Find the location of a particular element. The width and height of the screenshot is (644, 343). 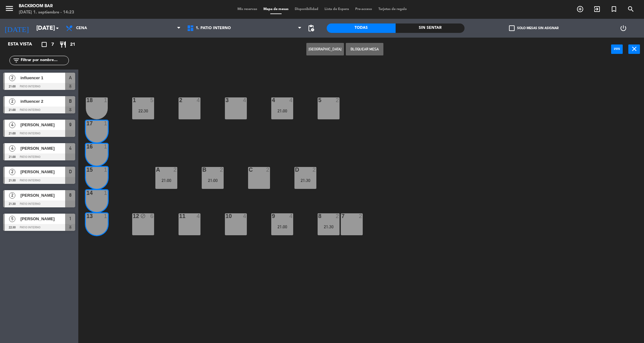

span: 21 is located at coordinates (73, 45).